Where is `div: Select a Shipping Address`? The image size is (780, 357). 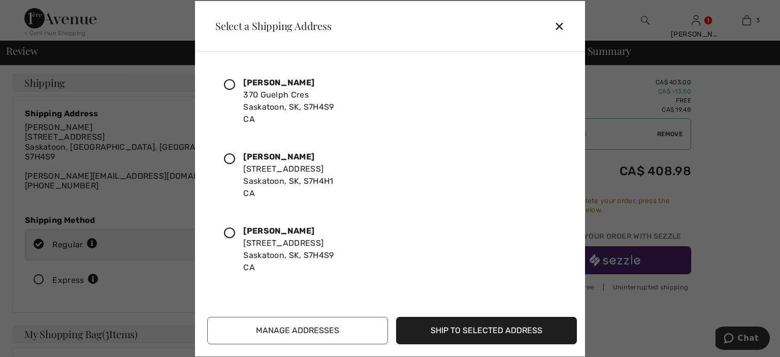 div: Select a Shipping Address is located at coordinates (269, 26).